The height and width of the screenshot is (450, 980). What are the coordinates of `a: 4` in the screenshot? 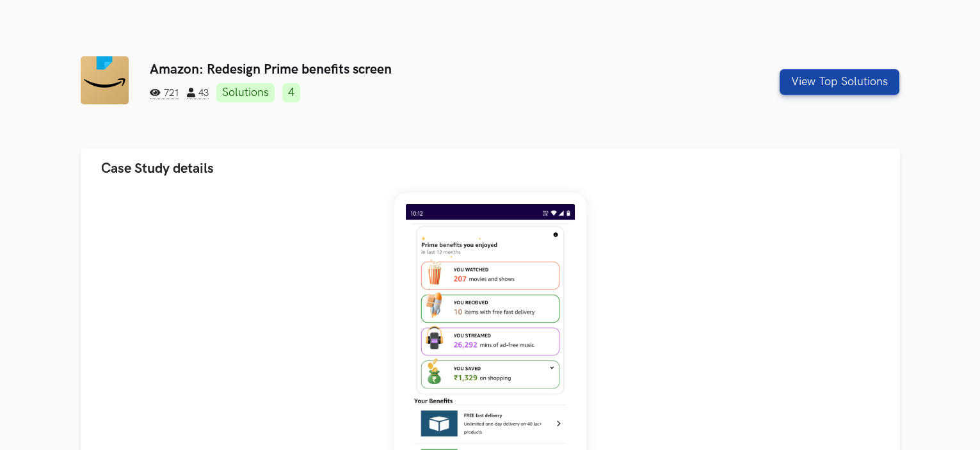 It's located at (291, 93).